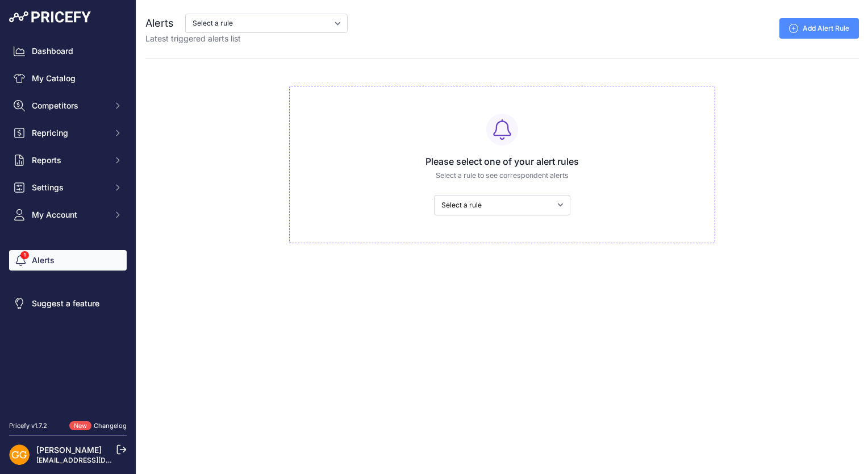 Image resolution: width=868 pixels, height=474 pixels. I want to click on button: Competitors, so click(68, 106).